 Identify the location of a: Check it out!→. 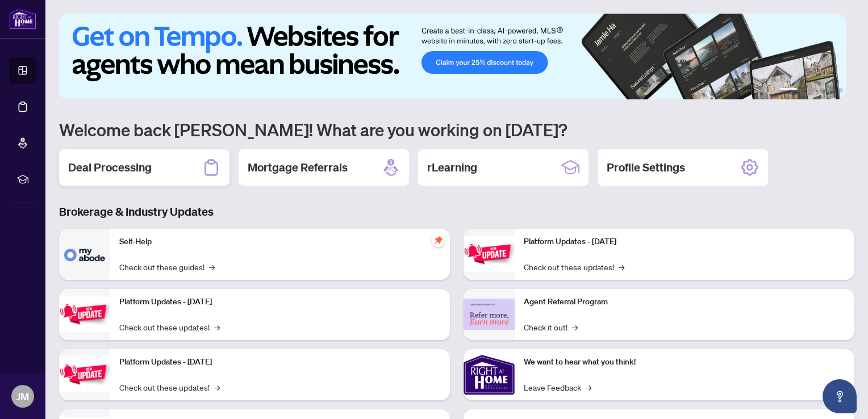
(550, 327).